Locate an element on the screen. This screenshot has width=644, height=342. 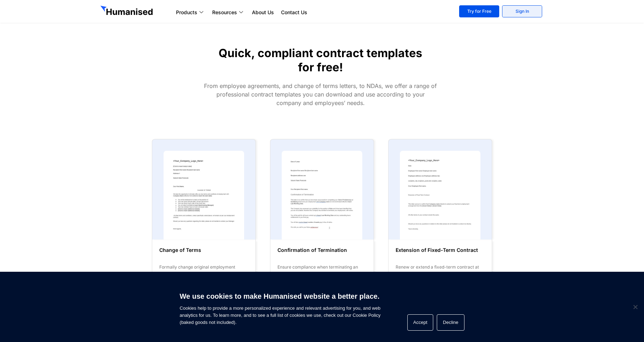
h6: Extension of Fixed-Term Contract is located at coordinates (440, 254).